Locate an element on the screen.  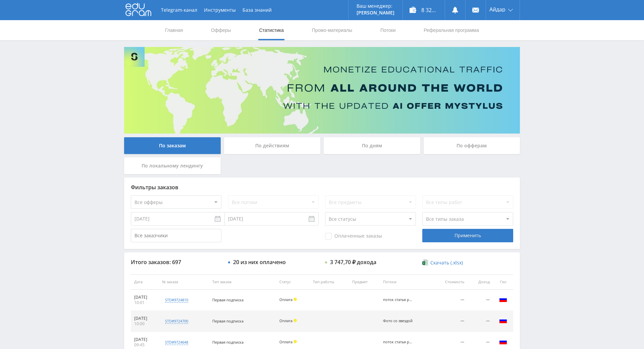
th: Потоки is located at coordinates (405, 282).